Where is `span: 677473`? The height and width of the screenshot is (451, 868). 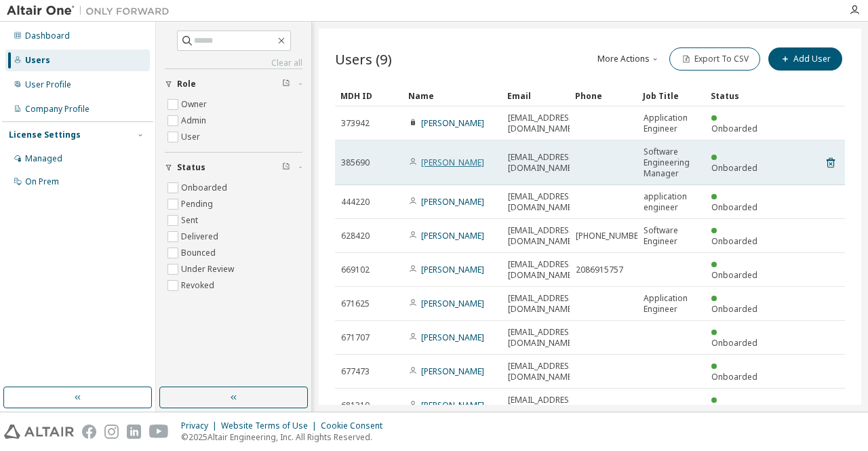 span: 677473 is located at coordinates (355, 372).